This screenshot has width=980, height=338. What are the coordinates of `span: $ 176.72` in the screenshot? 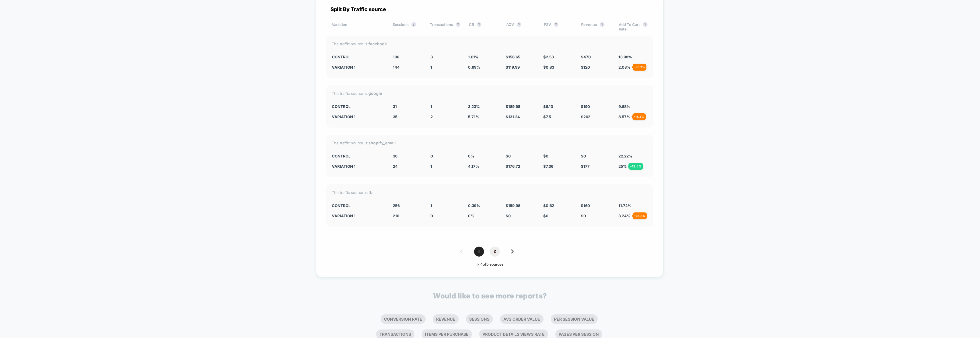 It's located at (513, 166).